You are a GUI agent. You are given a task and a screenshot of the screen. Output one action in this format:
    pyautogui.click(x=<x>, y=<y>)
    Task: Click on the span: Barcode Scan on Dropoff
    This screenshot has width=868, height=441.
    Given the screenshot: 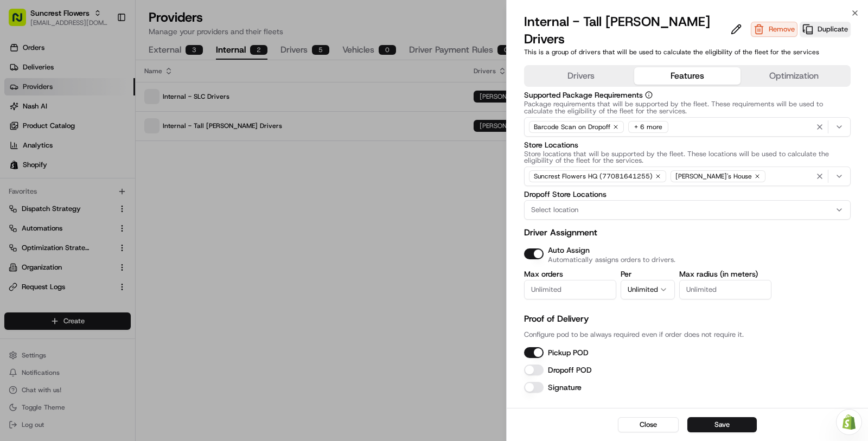 What is the action you would take?
    pyautogui.click(x=572, y=127)
    